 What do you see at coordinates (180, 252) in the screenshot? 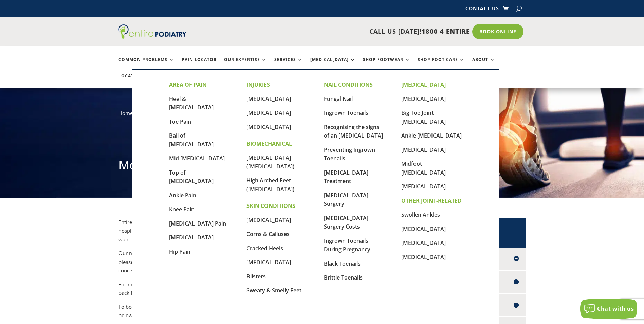
I see `a: Hip Pain` at bounding box center [180, 252].